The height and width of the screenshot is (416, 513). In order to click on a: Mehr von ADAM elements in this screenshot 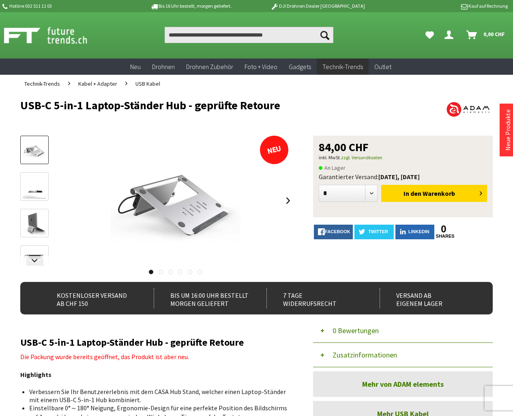, I will do `click(403, 383)`.